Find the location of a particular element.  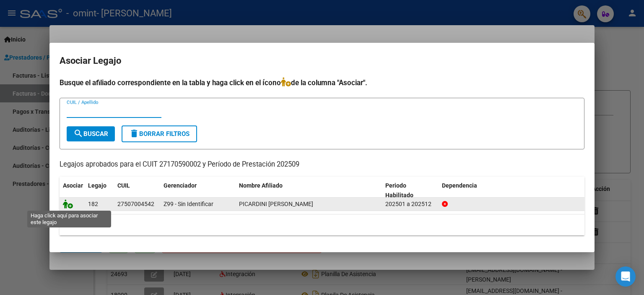

datatable-header-cell: CUIL is located at coordinates (137, 190).